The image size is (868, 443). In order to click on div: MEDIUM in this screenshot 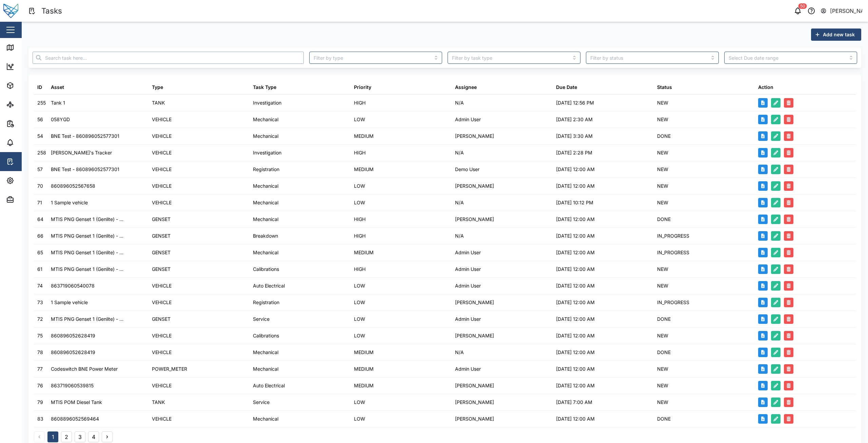, I will do `click(364, 369)`.